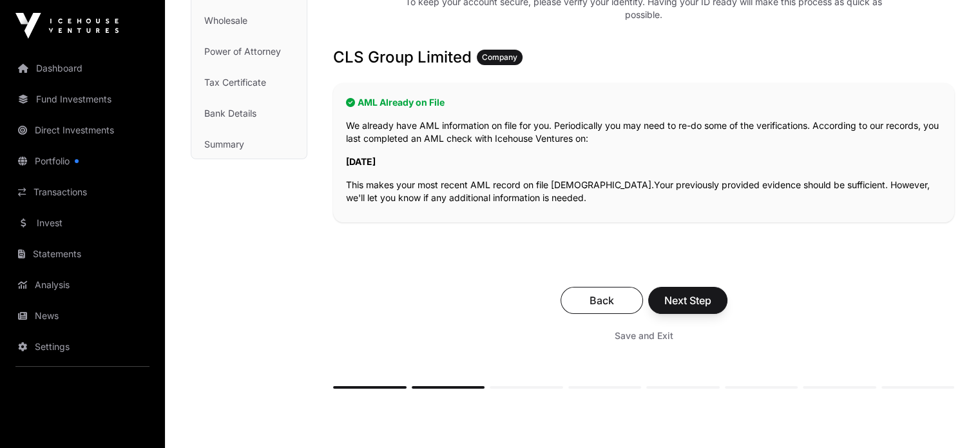 The width and height of the screenshot is (980, 448). I want to click on a: Settings, so click(83, 347).